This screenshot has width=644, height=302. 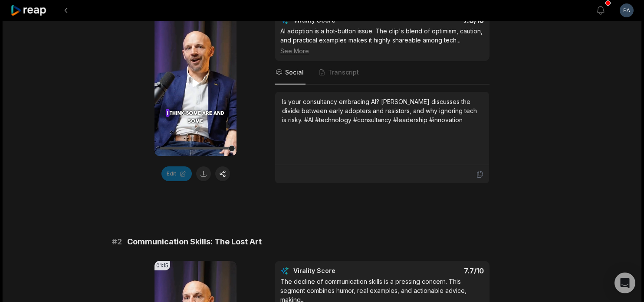 What do you see at coordinates (625, 283) in the screenshot?
I see `div: Open Intercom Messenger` at bounding box center [625, 283].